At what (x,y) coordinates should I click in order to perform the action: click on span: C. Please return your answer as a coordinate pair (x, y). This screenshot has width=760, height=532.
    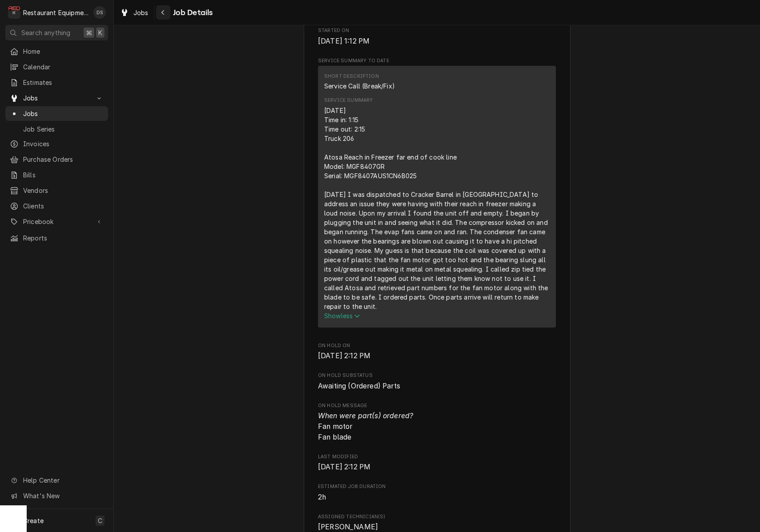
    Looking at the image, I should click on (100, 520).